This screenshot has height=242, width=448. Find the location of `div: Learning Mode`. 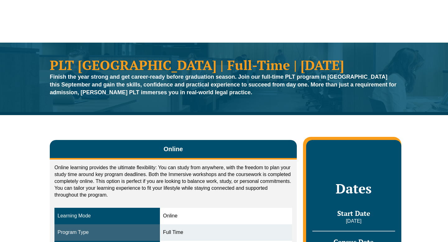

div: Learning Mode is located at coordinates (107, 216).